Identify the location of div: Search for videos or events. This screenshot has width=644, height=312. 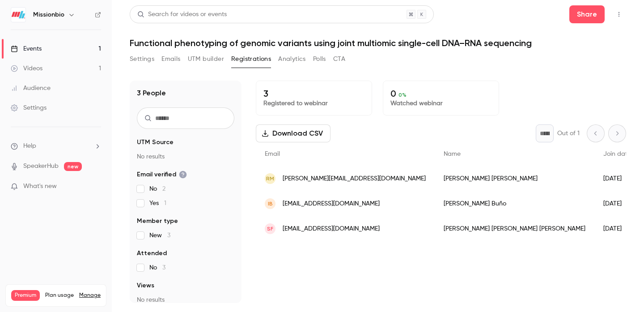
(182, 15).